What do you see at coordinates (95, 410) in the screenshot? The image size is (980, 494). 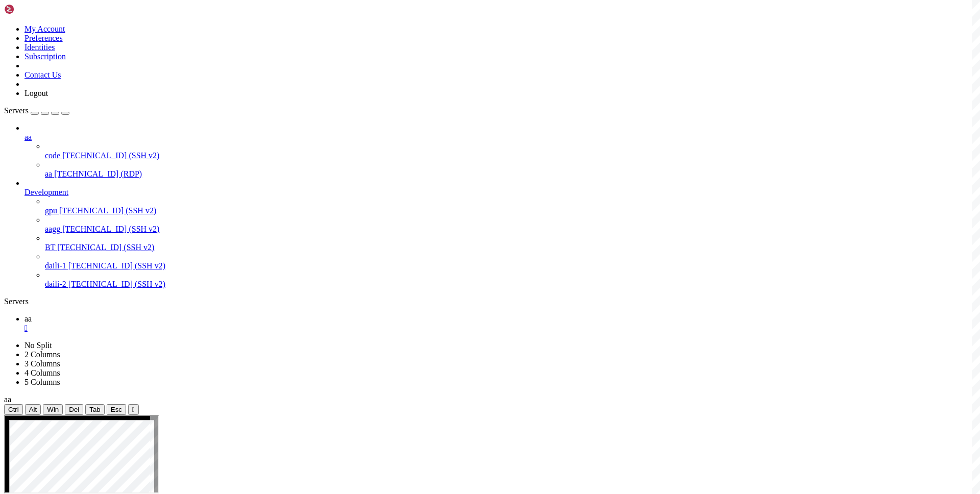 I see `span: Tab` at bounding box center [95, 410].